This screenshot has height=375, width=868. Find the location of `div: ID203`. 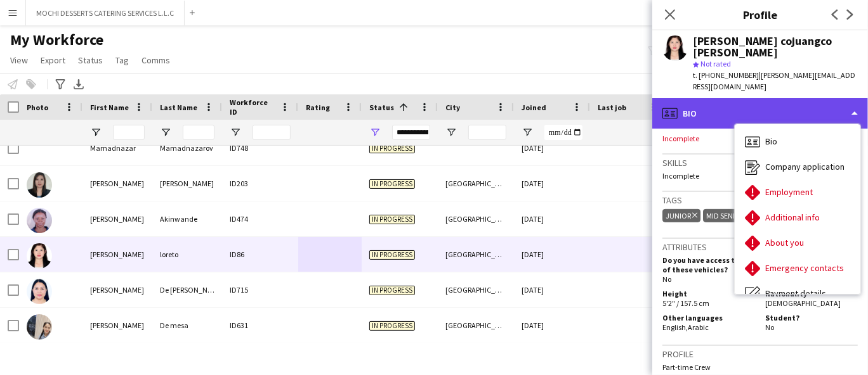

div: ID203 is located at coordinates (260, 183).